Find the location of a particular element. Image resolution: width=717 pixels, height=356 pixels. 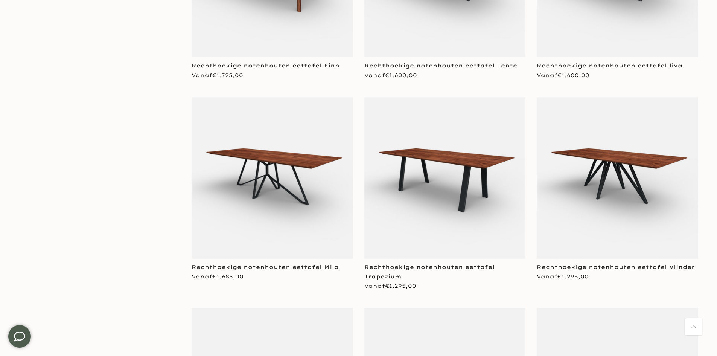

a: Terug naar boven is located at coordinates (693, 326).